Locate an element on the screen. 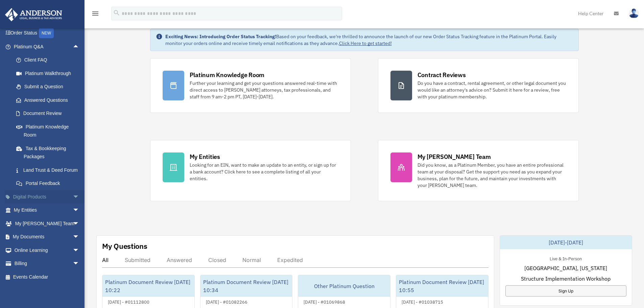  a: Client FAQ is located at coordinates (49, 60).